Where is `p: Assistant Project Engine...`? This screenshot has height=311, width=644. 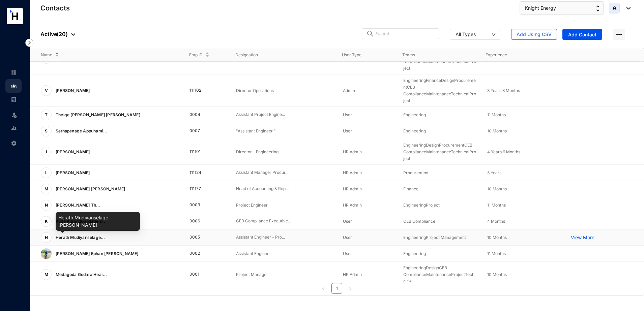 p: Assistant Project Engine... is located at coordinates (284, 115).